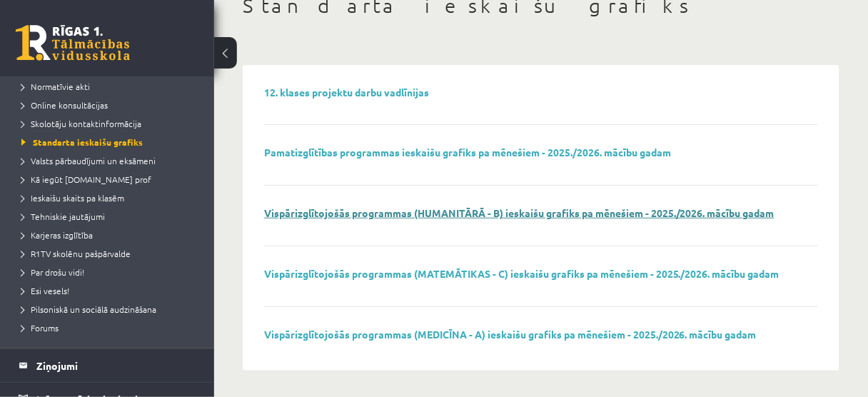  I want to click on a: Pamatizglītības programmas ieskaišu grafiks pa mēnešiem - 2025./2026. mācību gadam, so click(467, 152).